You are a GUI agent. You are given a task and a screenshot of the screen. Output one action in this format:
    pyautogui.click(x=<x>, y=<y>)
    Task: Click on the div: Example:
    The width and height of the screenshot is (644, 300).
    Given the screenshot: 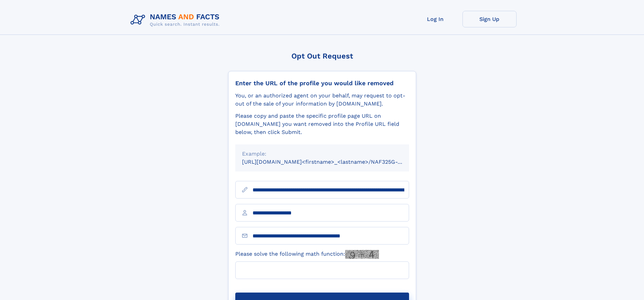 What is the action you would take?
    pyautogui.click(x=322, y=154)
    